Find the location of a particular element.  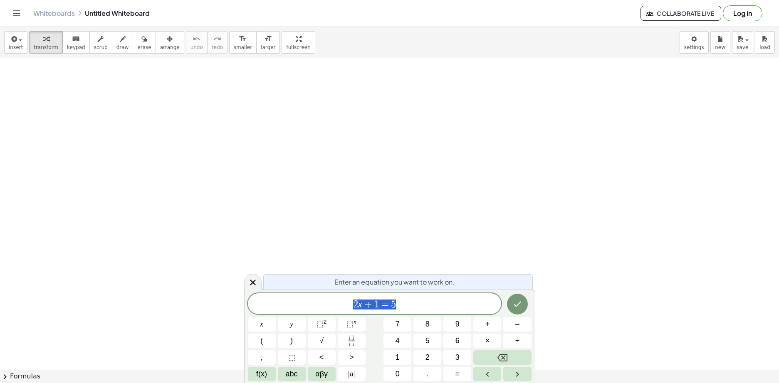

sup: n is located at coordinates (355, 322).